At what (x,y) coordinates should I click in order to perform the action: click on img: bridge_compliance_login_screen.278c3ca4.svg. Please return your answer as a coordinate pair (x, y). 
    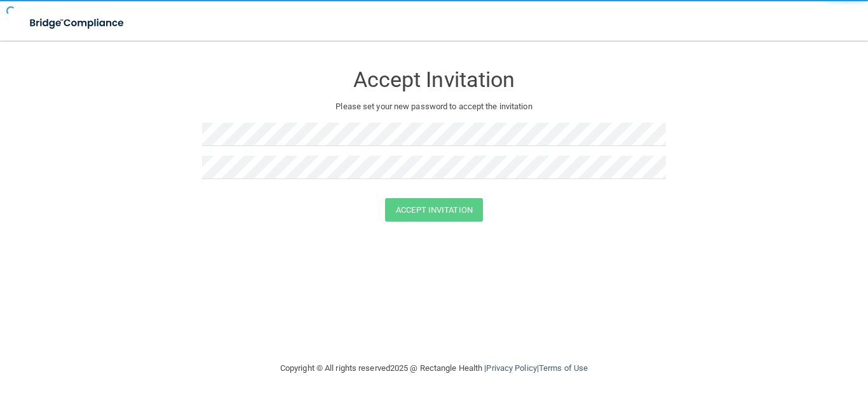
    Looking at the image, I should click on (78, 23).